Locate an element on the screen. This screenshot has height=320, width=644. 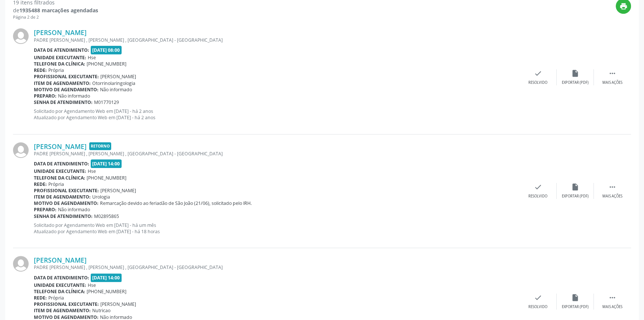
span: M02895865 is located at coordinates (107, 216).